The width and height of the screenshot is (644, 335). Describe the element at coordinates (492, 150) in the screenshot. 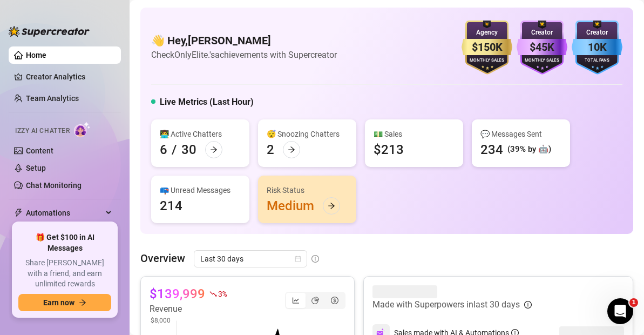

I see `div: 234` at that location.